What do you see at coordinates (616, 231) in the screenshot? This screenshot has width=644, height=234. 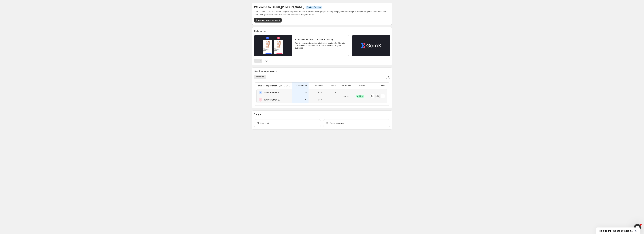 I see `span: Help us improve the detailed report for A/B campaigns` at bounding box center [616, 231].